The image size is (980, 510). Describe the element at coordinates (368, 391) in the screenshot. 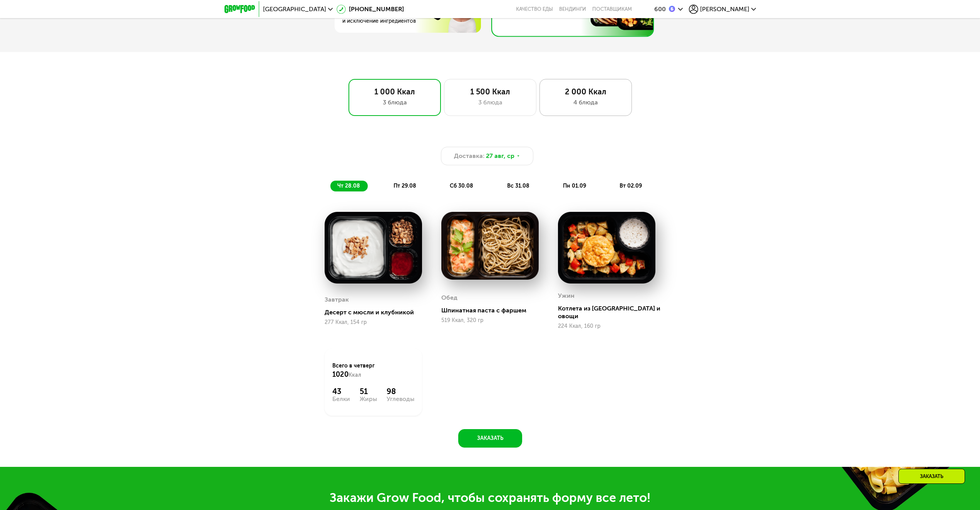

I see `div: 51` at that location.